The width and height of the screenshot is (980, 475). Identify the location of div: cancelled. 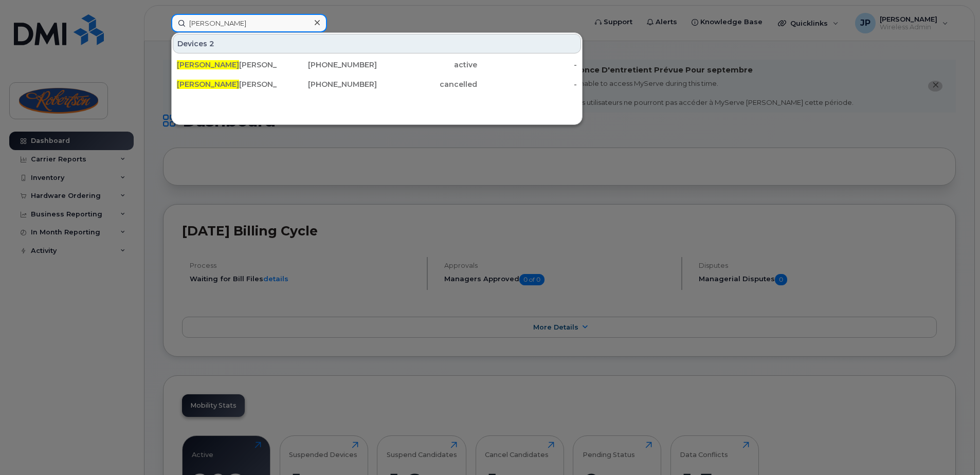
(427, 84).